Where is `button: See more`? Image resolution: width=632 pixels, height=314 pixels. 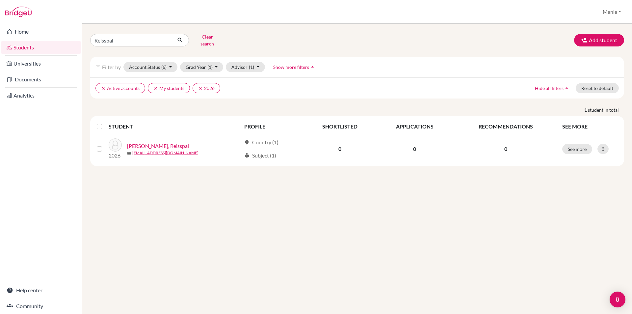
button: See more is located at coordinates (577, 149).